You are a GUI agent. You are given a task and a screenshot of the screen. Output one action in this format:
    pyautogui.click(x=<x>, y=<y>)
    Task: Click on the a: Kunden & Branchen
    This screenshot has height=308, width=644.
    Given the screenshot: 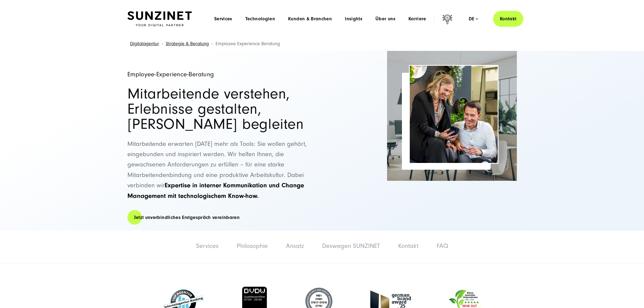 What is the action you would take?
    pyautogui.click(x=310, y=19)
    